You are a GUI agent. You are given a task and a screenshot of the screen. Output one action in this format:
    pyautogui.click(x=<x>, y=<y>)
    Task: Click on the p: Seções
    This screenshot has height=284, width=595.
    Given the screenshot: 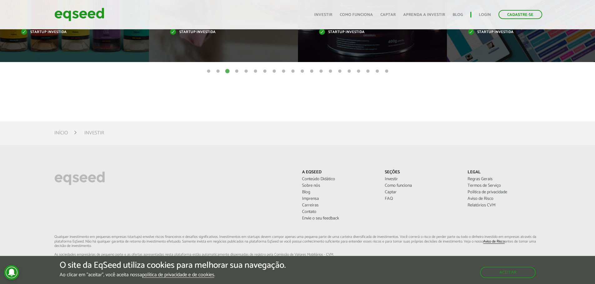 What is the action you would take?
    pyautogui.click(x=421, y=173)
    